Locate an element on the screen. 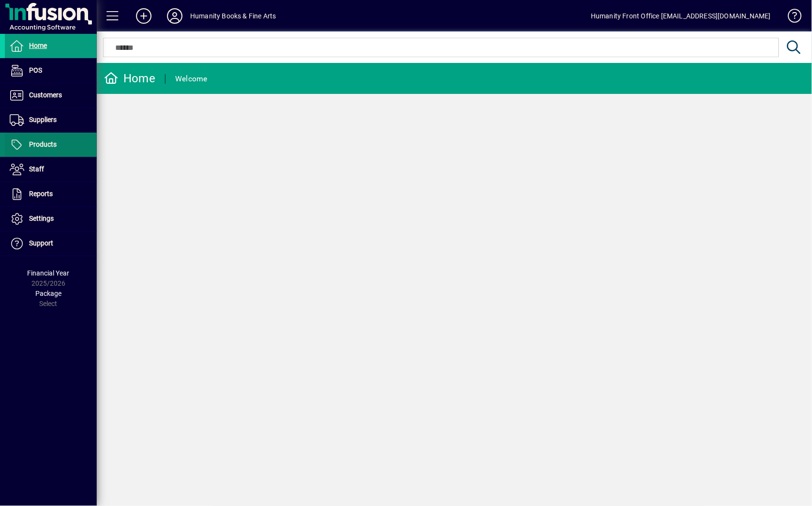 This screenshot has width=812, height=506. a: Reports is located at coordinates (50, 194).